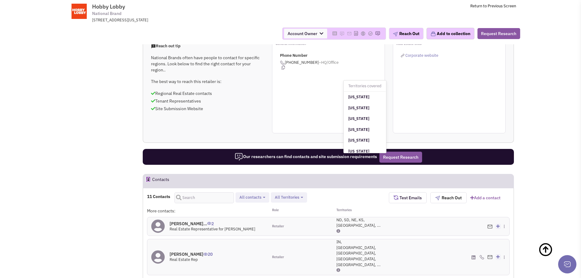 Image resolution: width=581 pixels, height=278 pixels. What do you see at coordinates (79, 11) in the screenshot?
I see `img: www.hobbylobby.com` at bounding box center [79, 11].